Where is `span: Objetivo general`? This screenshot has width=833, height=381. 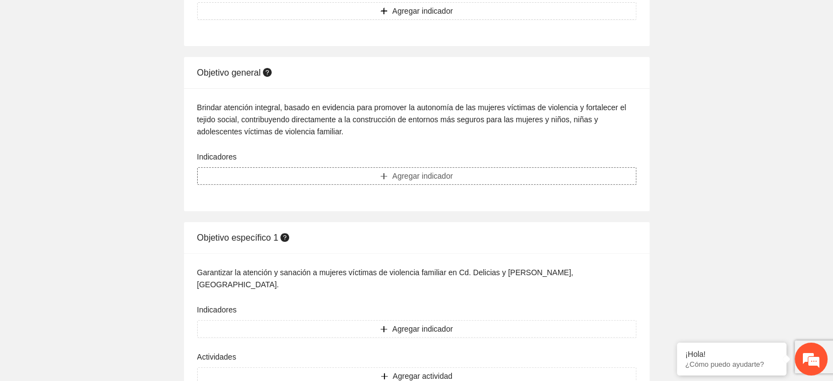
span: Objetivo general is located at coordinates (235, 72).